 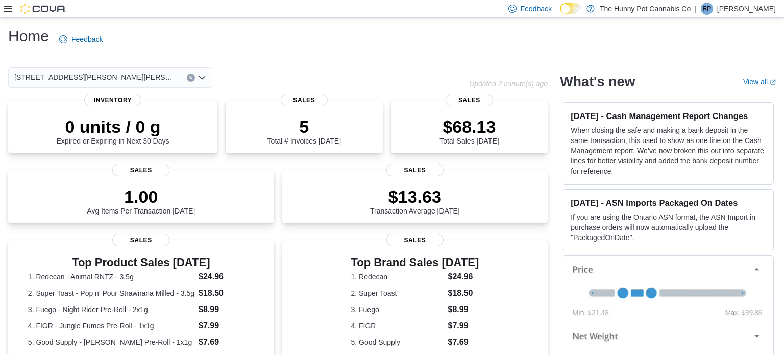 What do you see at coordinates (81, 39) in the screenshot?
I see `a: Feedback` at bounding box center [81, 39].